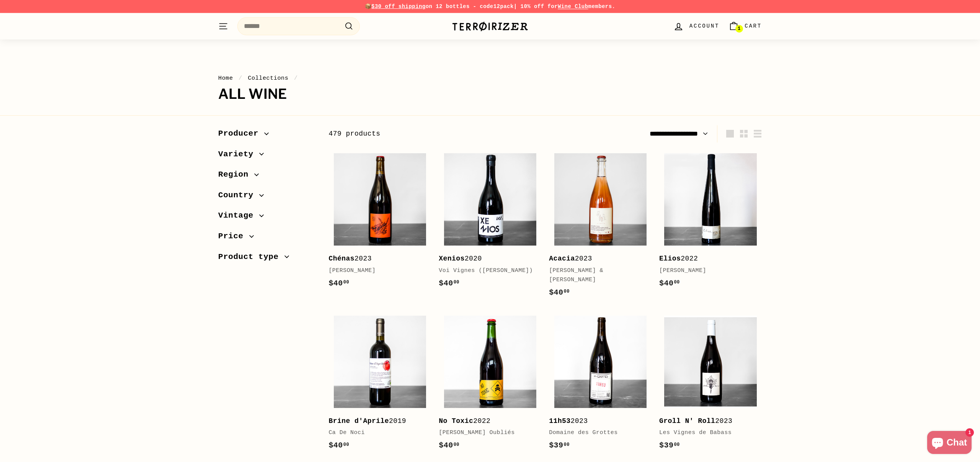  Describe the element at coordinates (267, 259) in the screenshot. I see `button: Product type` at that location.